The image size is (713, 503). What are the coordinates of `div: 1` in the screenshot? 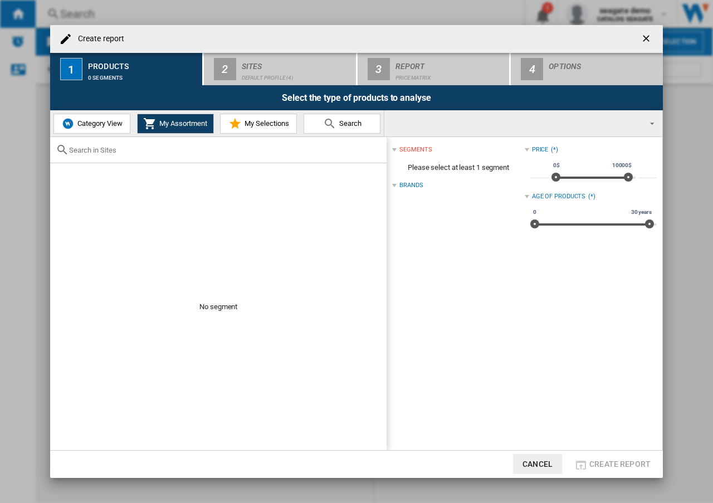 It's located at (71, 69).